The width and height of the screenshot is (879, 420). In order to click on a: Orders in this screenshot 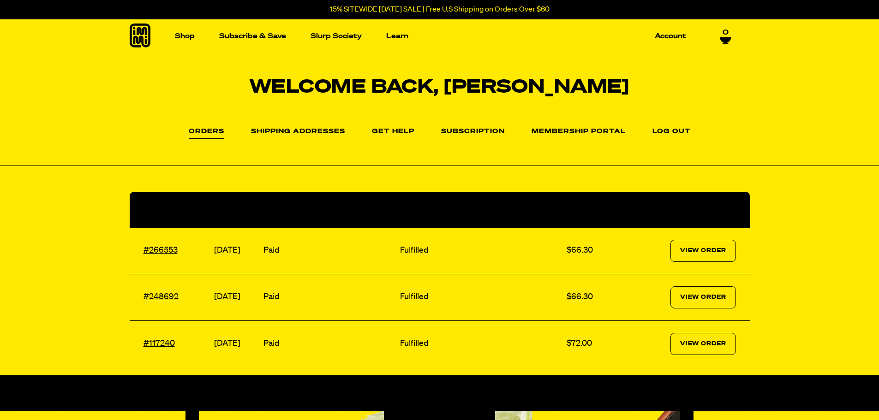, I will do `click(206, 134)`.